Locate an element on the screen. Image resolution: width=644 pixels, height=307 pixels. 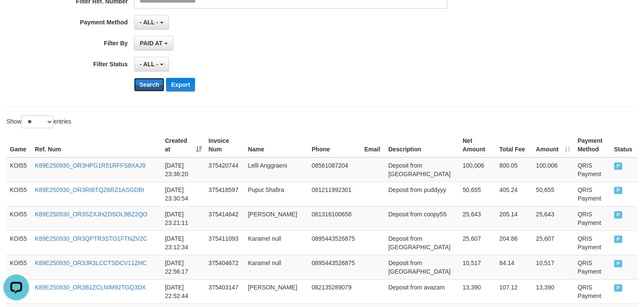
td: 405.24 is located at coordinates (514, 194).